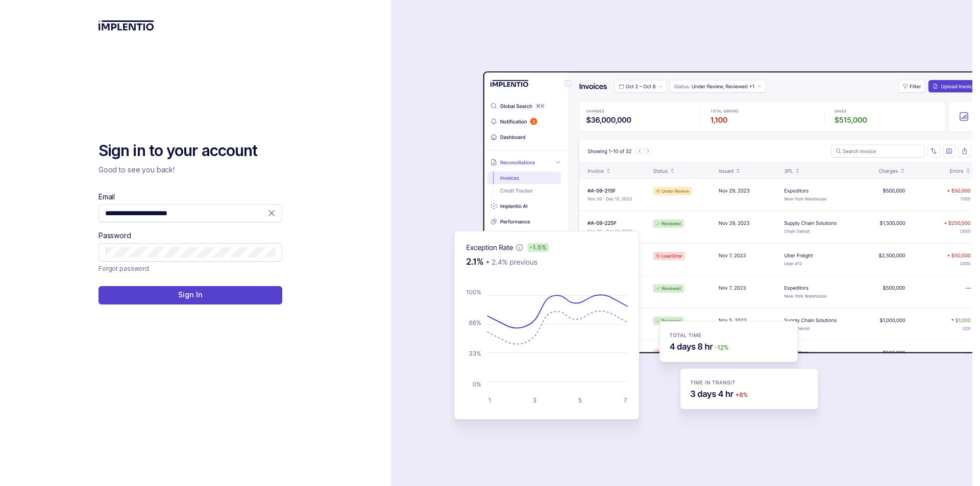  What do you see at coordinates (190, 151) in the screenshot?
I see `h2: Sign in to your account` at bounding box center [190, 151].